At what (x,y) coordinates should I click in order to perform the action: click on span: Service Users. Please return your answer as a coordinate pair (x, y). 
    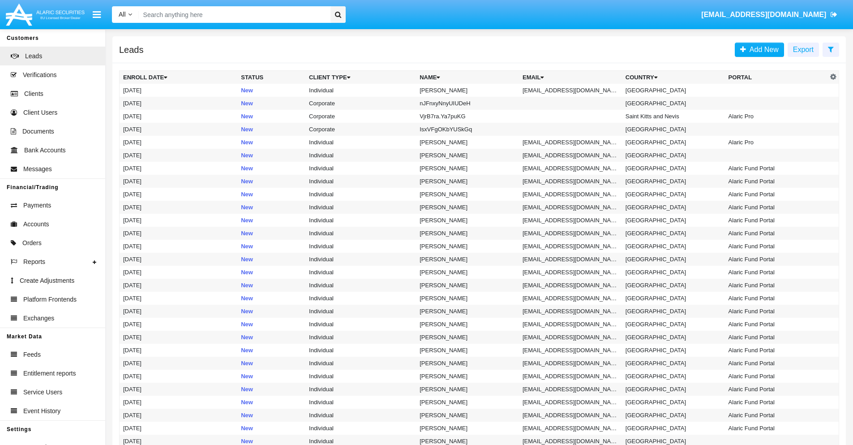
    Looking at the image, I should click on (43, 392).